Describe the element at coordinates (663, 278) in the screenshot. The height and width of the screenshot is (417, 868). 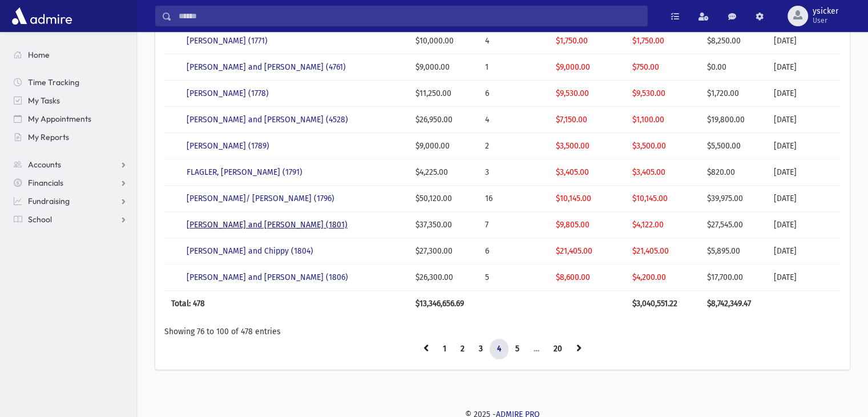
I see `td: $4,200.00` at that location.